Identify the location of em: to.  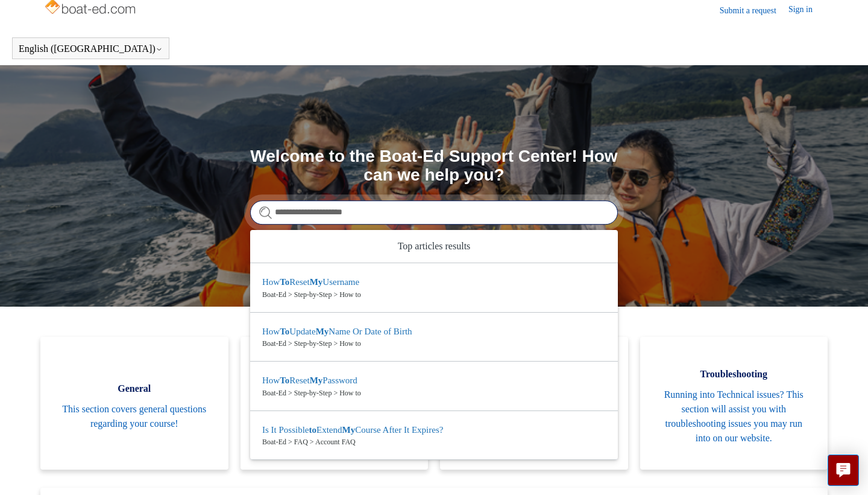
(313, 429).